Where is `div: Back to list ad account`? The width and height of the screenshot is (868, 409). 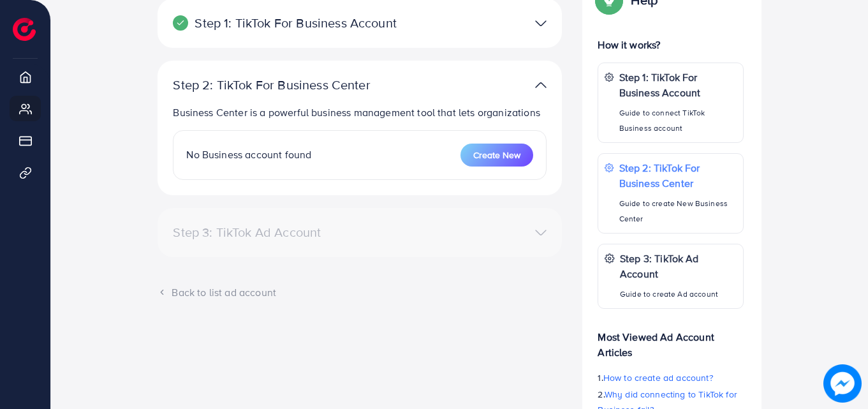 div: Back to list ad account is located at coordinates (360, 292).